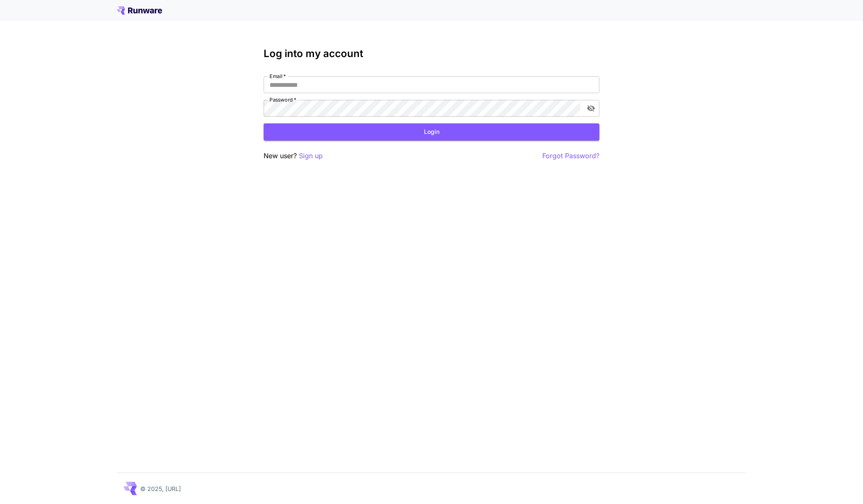  Describe the element at coordinates (432, 54) in the screenshot. I see `h3: Log into my account` at that location.